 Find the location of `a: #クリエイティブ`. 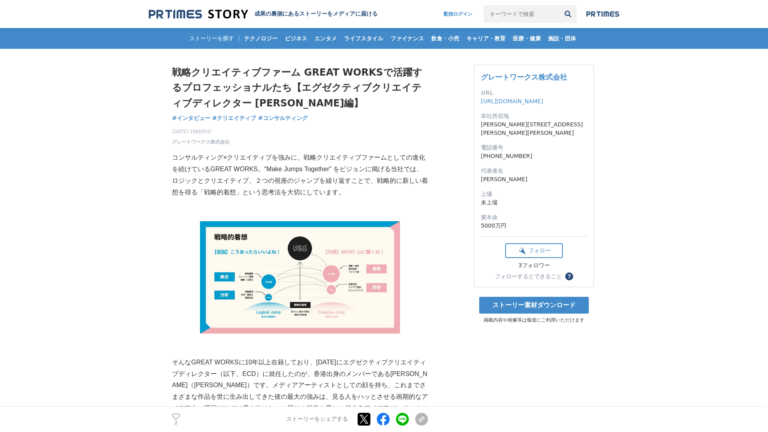

a: #クリエイティブ is located at coordinates (234, 118).